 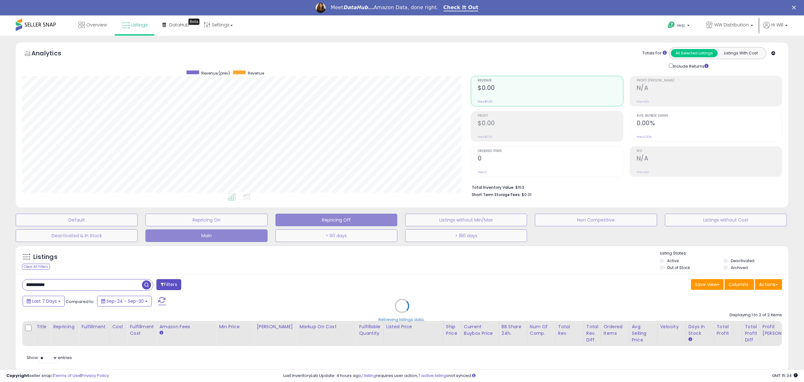 I want to click on span: Listings, so click(x=140, y=25).